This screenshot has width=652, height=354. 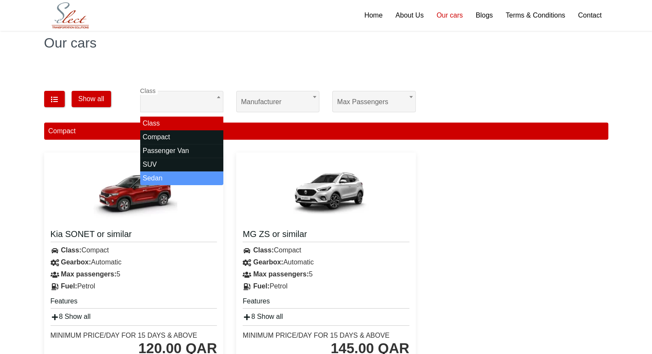 I want to click on li: Class, so click(x=182, y=124).